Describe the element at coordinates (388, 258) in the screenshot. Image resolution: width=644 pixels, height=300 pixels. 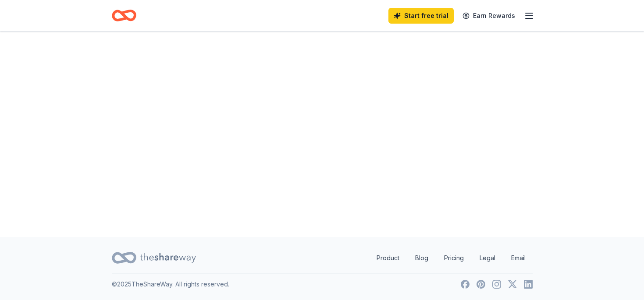
I see `a: Product` at that location.